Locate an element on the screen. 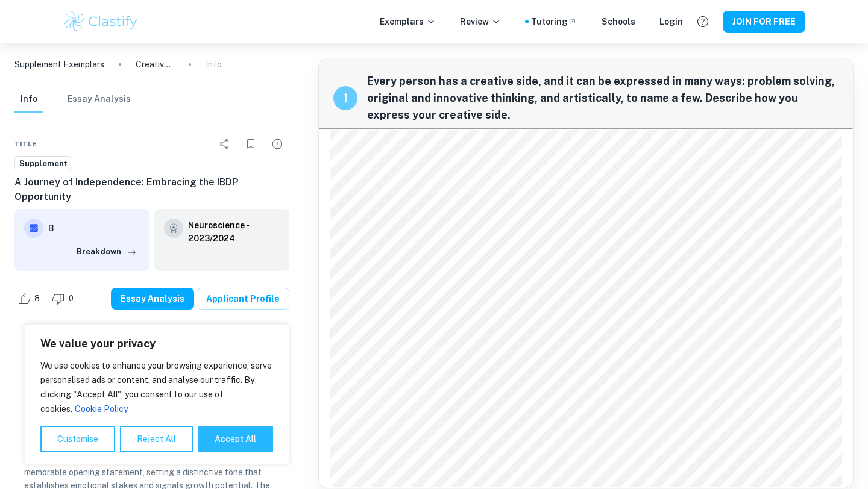 The width and height of the screenshot is (868, 489). p: Exemplars is located at coordinates (407, 22).